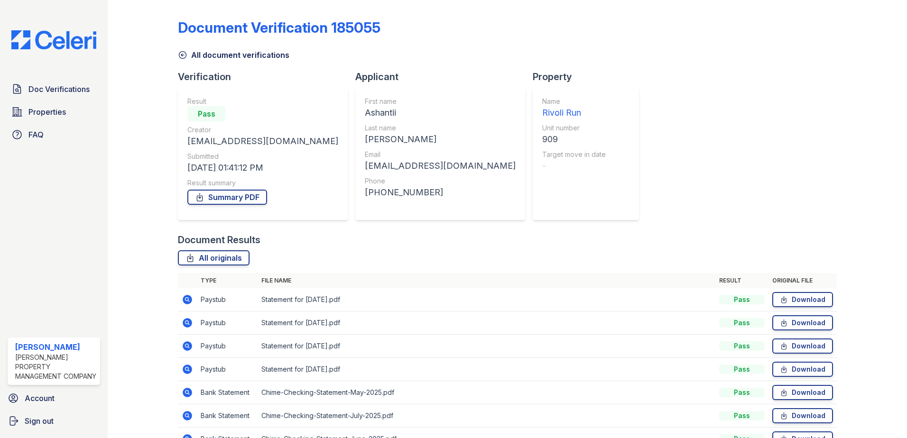  What do you see at coordinates (574, 140) in the screenshot?
I see `div: 909` at bounding box center [574, 140].